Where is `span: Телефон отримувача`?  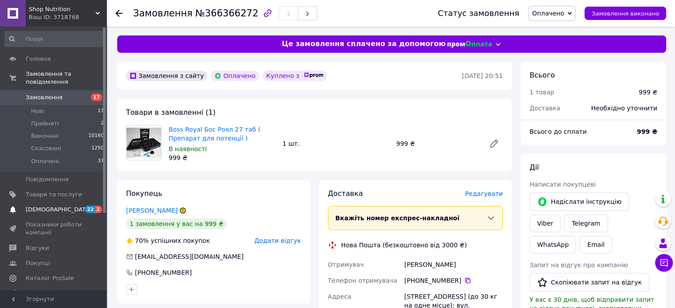
span: Телефон отримувача is located at coordinates (363, 281).